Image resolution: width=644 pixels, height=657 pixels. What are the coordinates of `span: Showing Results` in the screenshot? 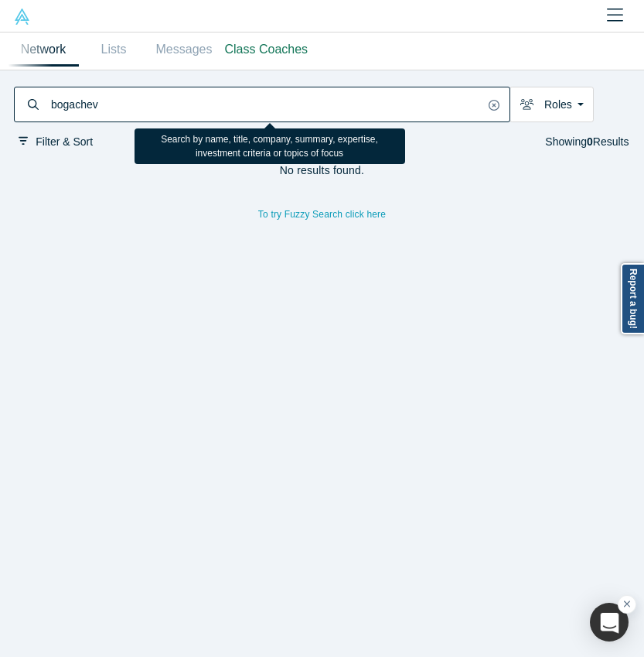 It's located at (587, 141).